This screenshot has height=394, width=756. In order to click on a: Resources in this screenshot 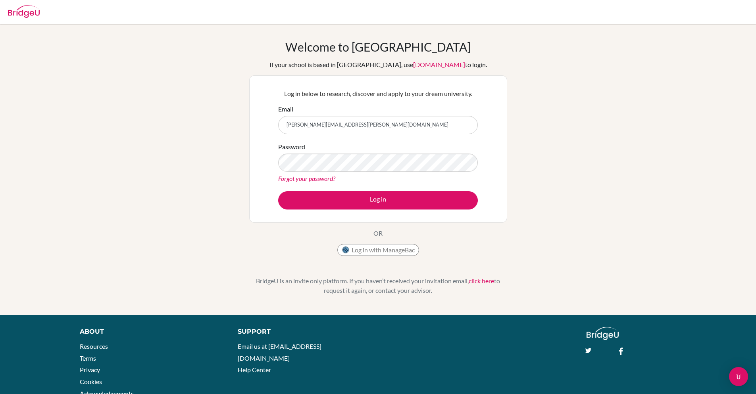, I will do `click(94, 346)`.